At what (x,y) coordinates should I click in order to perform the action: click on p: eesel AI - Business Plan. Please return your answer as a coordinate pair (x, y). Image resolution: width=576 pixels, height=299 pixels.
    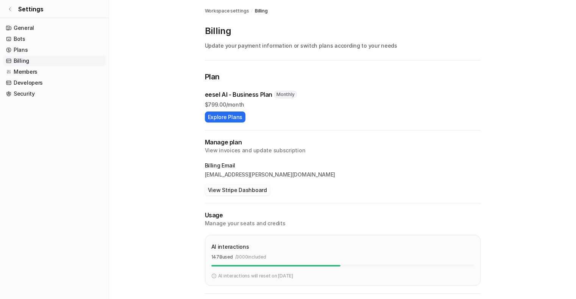
    Looking at the image, I should click on (238, 95).